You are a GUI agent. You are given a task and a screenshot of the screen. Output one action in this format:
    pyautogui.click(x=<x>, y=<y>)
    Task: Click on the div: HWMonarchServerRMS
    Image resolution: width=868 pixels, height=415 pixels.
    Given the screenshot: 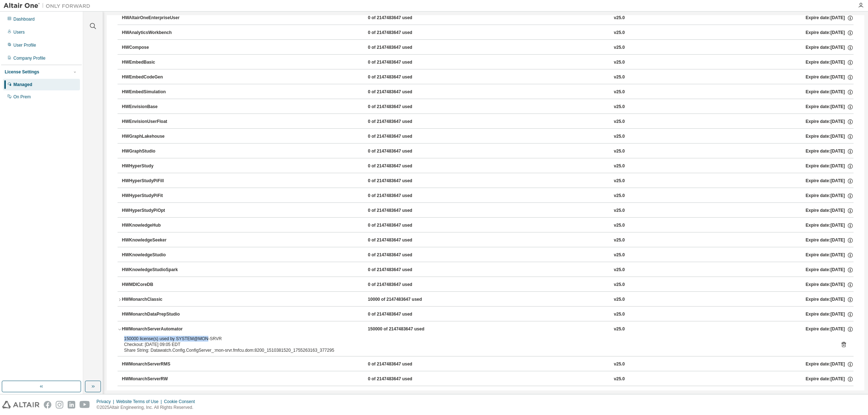 What is the action you would take?
    pyautogui.click(x=154, y=364)
    